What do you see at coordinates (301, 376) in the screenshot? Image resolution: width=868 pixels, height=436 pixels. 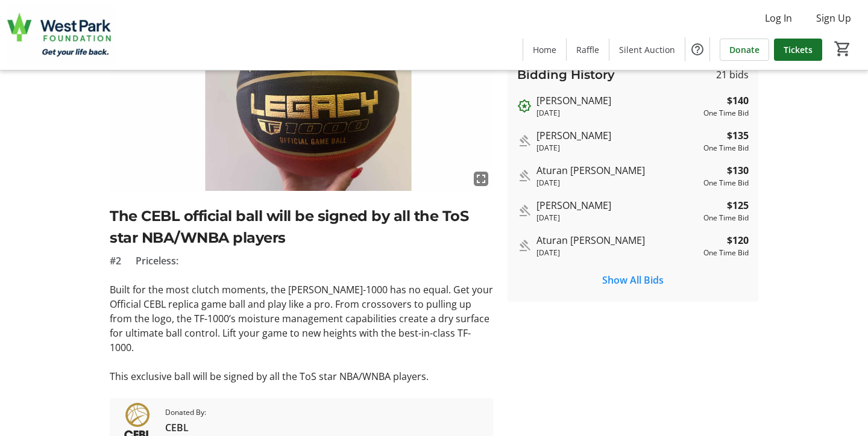 I see `p: This exclusive ball will be signed by all the ToS star NBA/WNBA players.` at bounding box center [301, 376].